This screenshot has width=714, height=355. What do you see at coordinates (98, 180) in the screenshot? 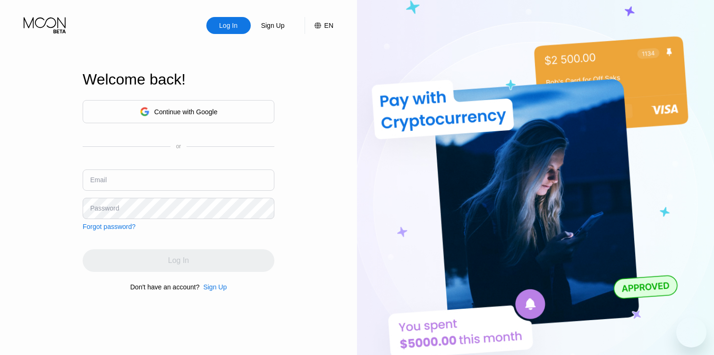
I see `div: Email` at bounding box center [98, 180].